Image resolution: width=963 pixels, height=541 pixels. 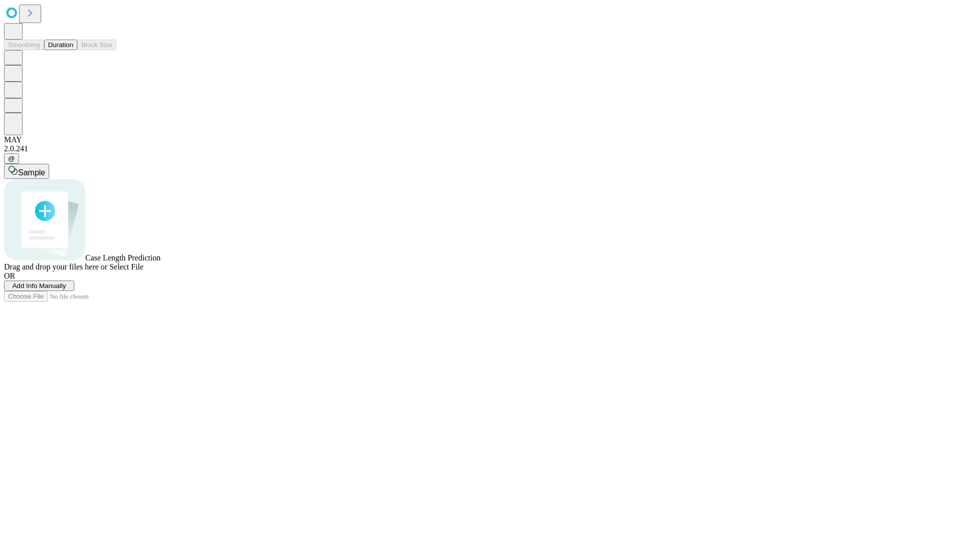 What do you see at coordinates (32, 172) in the screenshot?
I see `span: Sample` at bounding box center [32, 172].